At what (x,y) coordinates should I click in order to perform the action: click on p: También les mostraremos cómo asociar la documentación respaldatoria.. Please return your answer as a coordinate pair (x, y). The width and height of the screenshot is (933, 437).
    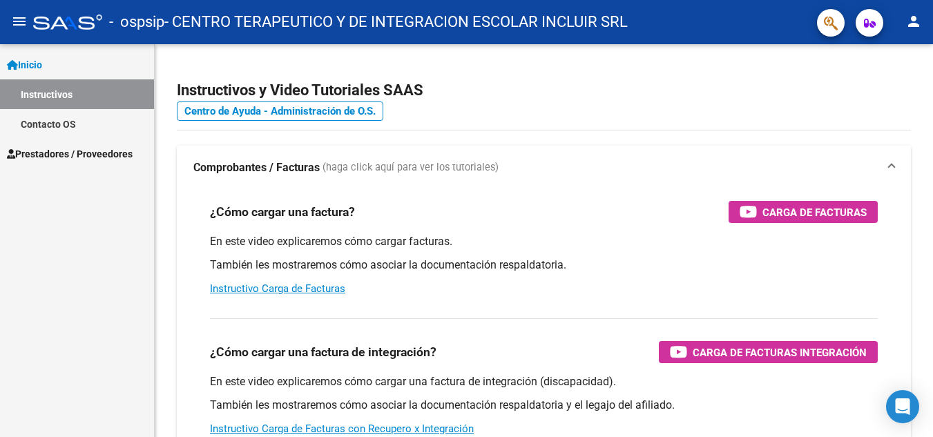
    Looking at the image, I should click on (543, 265).